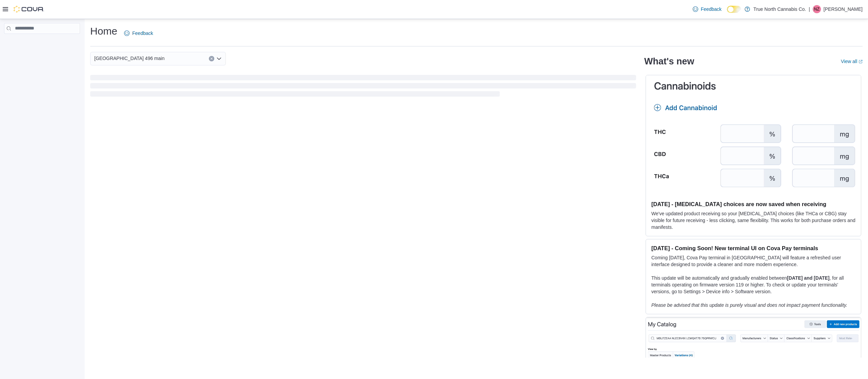 The image size is (868, 379). What do you see at coordinates (817, 9) in the screenshot?
I see `span: NZ` at bounding box center [817, 9].